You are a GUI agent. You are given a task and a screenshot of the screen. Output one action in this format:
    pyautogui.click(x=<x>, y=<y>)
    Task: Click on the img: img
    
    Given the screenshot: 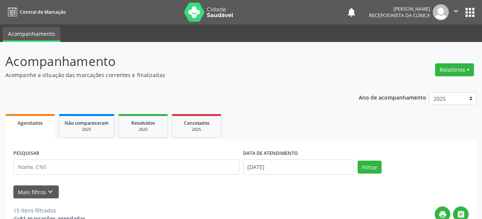 What is the action you would take?
    pyautogui.click(x=441, y=12)
    